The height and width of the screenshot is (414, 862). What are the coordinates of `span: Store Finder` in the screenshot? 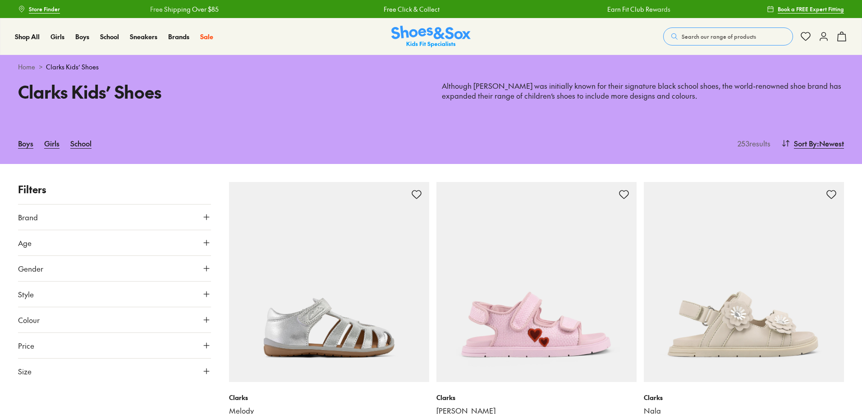 It's located at (44, 9).